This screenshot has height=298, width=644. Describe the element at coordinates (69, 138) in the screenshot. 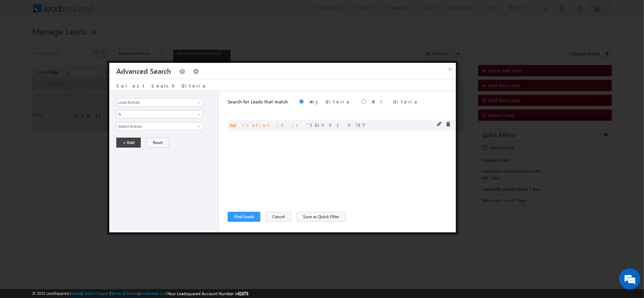

I see `textarea: Type your message and hit 'Enter'` at that location.